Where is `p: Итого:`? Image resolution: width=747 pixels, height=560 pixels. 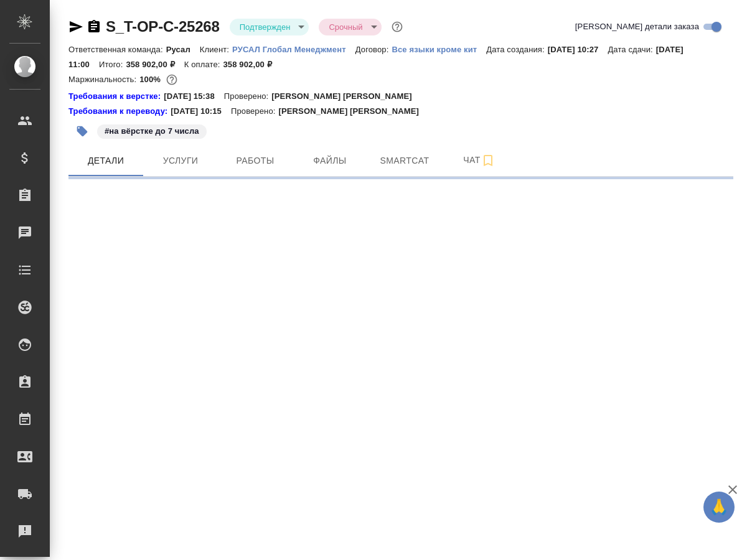 p: Итого: is located at coordinates (112, 64).